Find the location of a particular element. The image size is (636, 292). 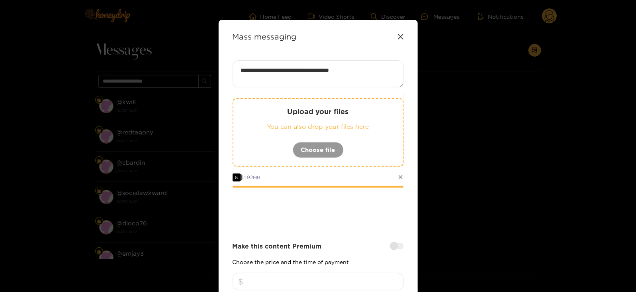

strong: Make this content Premium is located at coordinates (277, 246).